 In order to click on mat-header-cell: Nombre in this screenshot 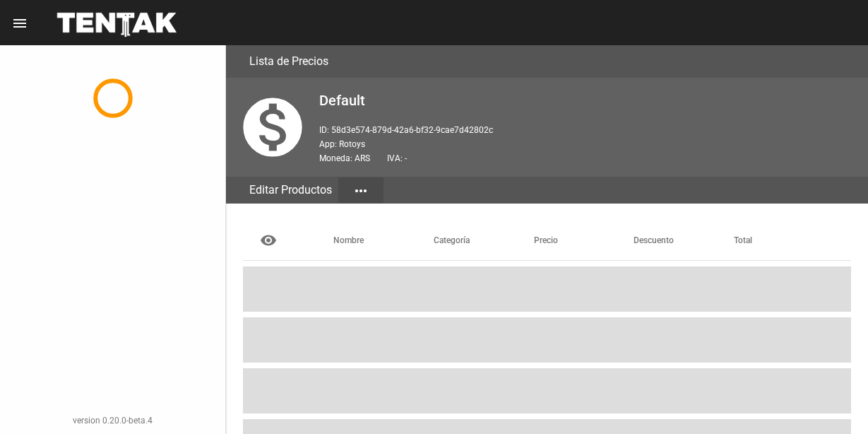, I will do `click(384, 241)`.